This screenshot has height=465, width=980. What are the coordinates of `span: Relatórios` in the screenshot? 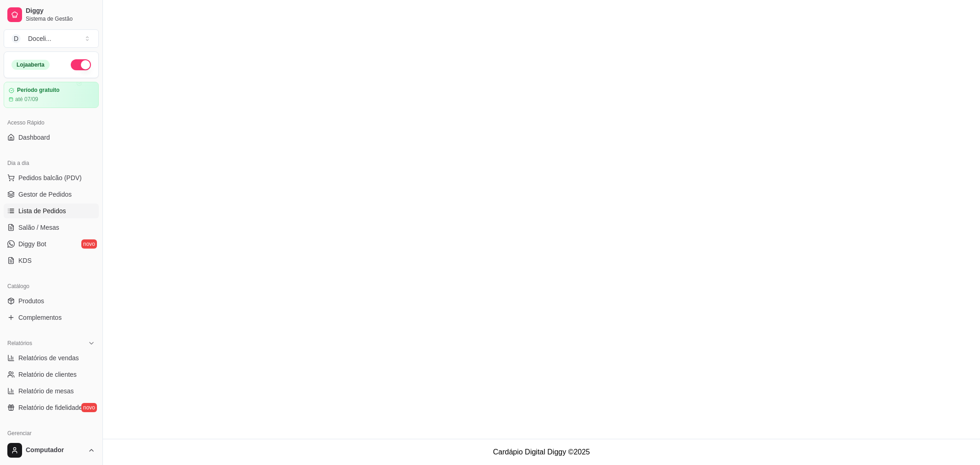 It's located at (20, 344).